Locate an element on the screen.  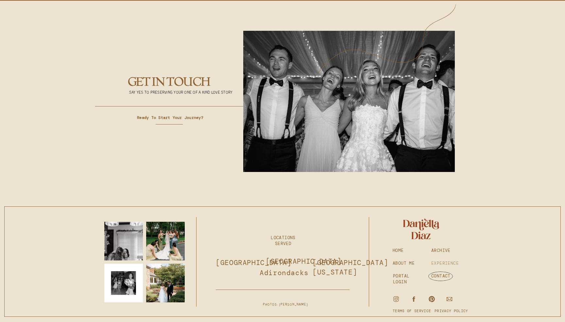
a: CONTACT is located at coordinates (449, 276).